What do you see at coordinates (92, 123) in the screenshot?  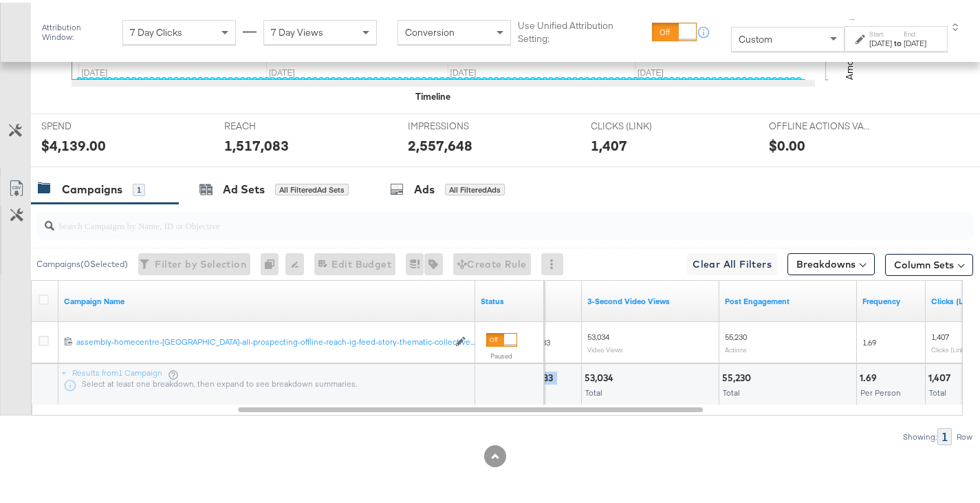 I see `span: SPEND` at bounding box center [92, 123].